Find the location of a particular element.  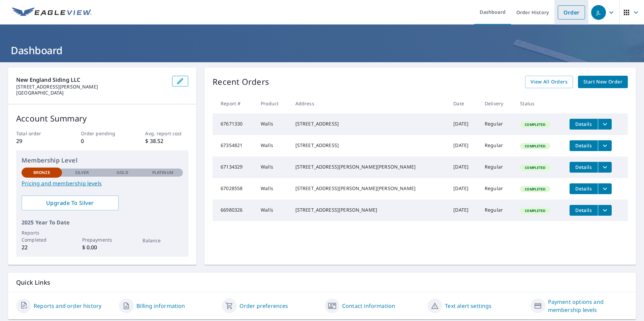

p: $ 0.00 is located at coordinates (103, 247).